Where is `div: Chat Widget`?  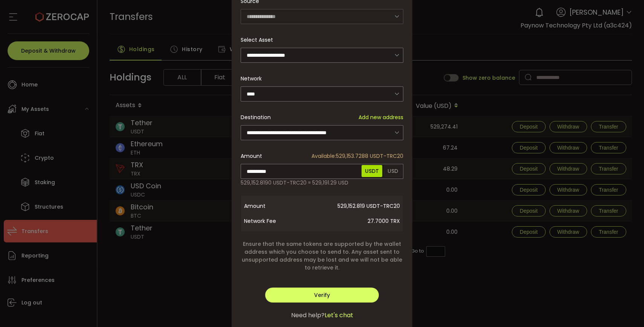 div: Chat Widget is located at coordinates (625, 309).